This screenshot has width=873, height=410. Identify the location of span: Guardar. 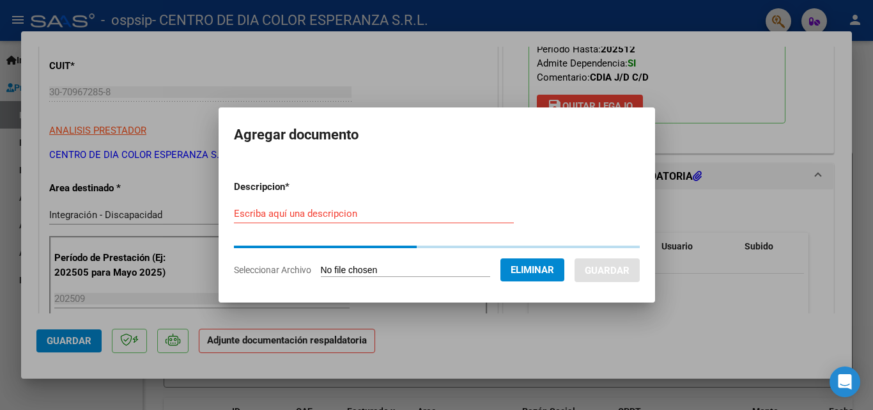
(607, 270).